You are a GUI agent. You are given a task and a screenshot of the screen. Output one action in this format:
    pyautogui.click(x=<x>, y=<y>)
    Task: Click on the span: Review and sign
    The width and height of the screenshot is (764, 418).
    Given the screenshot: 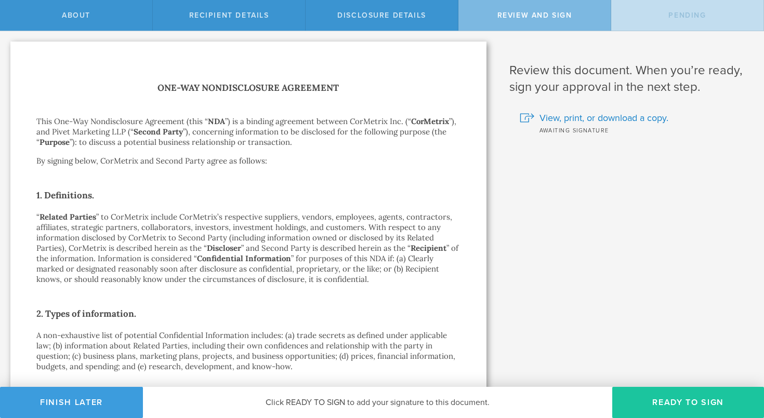 What is the action you would take?
    pyautogui.click(x=535, y=15)
    